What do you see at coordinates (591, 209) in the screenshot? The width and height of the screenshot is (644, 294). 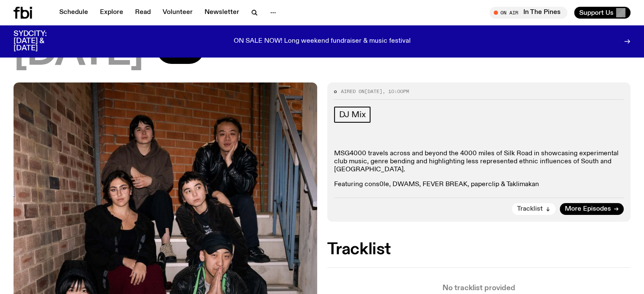 I see `a: More Episodes` at bounding box center [591, 209].